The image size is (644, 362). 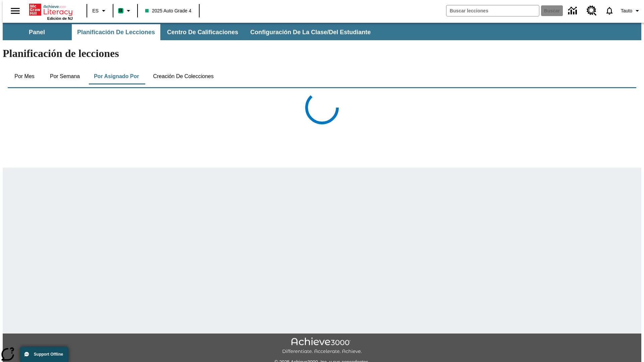 What do you see at coordinates (631, 11) in the screenshot?
I see `button: Perfil/Configuración` at bounding box center [631, 11].